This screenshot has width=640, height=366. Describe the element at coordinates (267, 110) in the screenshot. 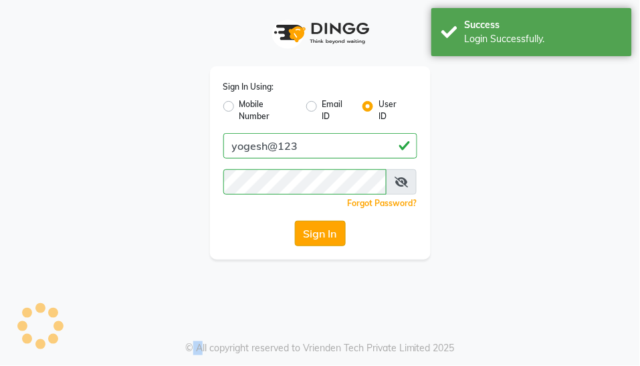

I see `label: Mobile Number` at that location.